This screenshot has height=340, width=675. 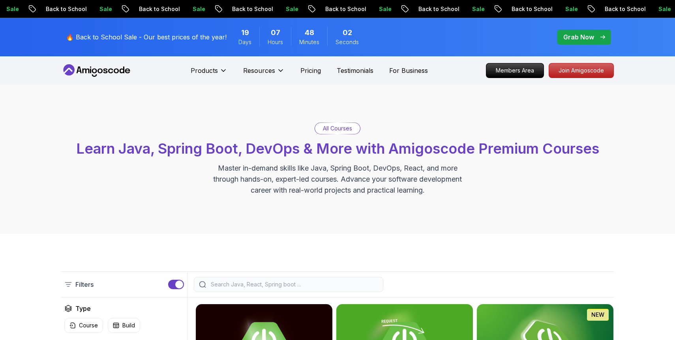 What do you see at coordinates (310, 71) in the screenshot?
I see `p: Pricing` at bounding box center [310, 71].